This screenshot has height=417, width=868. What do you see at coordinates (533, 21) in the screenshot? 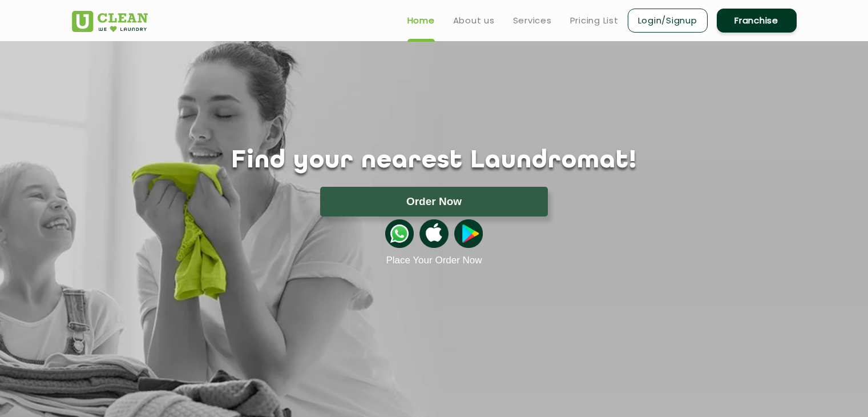
I see `a: Services` at bounding box center [533, 21].